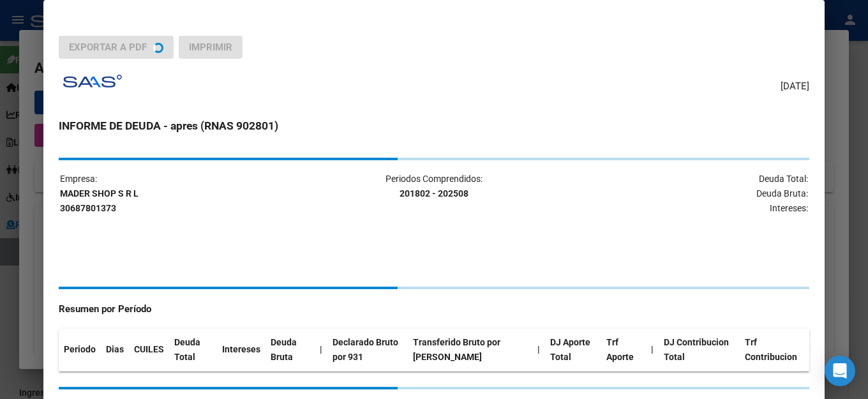 Image resolution: width=868 pixels, height=399 pixels. What do you see at coordinates (434, 193) in the screenshot?
I see `strong: 201802 - 202508` at bounding box center [434, 193].